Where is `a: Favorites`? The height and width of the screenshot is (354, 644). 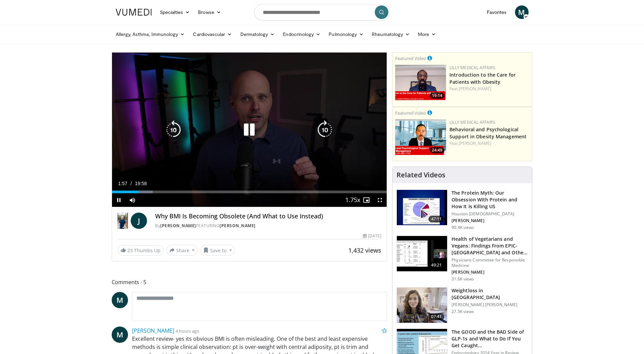
a: Favorites is located at coordinates (497, 12).